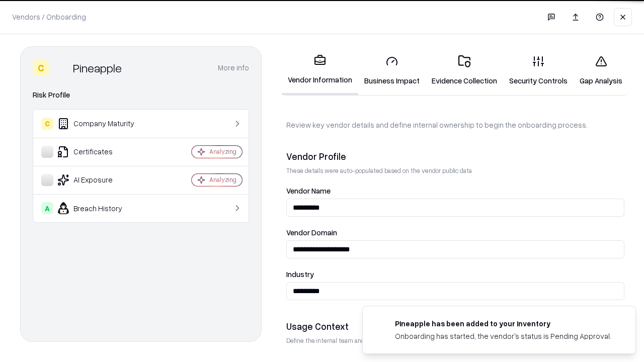  What do you see at coordinates (455, 340) in the screenshot?
I see `p: Define the internal team and reason for using this vendor. This helps assess business relevance a...` at bounding box center [455, 340].